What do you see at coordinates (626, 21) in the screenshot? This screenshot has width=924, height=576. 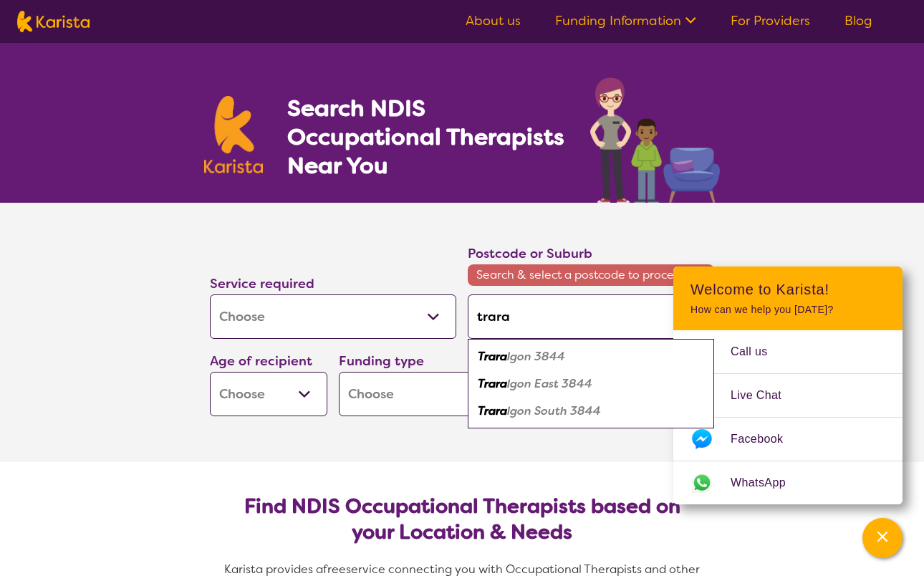 I see `a: Funding Information` at bounding box center [626, 21].